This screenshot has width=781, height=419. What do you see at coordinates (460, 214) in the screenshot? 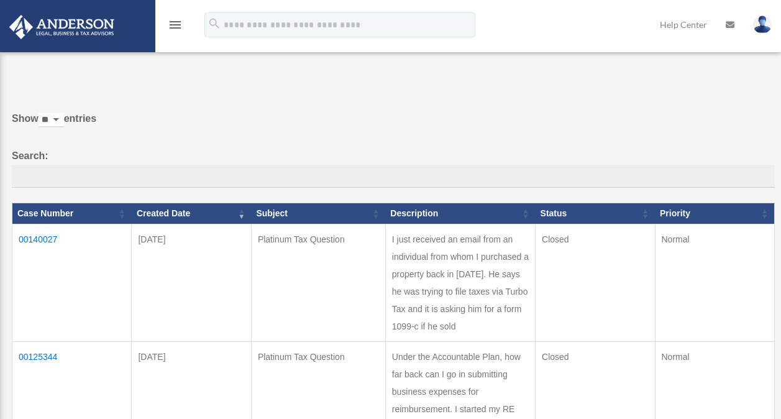
I see `th: Description: activate to sort column ascending` at bounding box center [460, 214].